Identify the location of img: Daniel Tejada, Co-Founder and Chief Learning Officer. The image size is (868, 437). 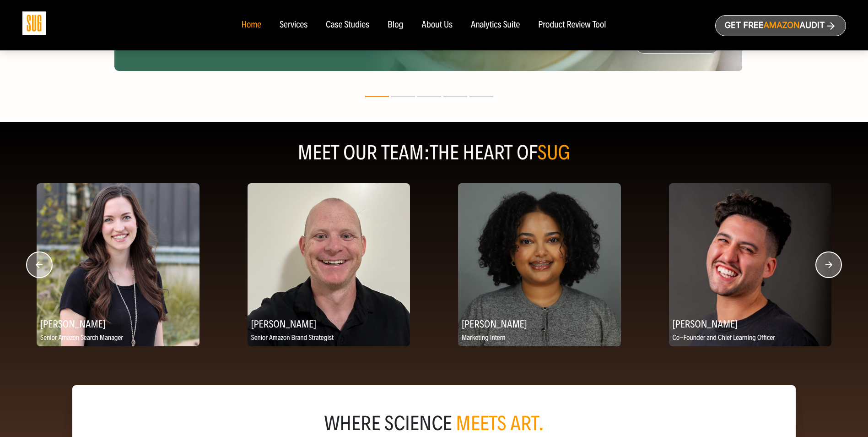
(750, 264).